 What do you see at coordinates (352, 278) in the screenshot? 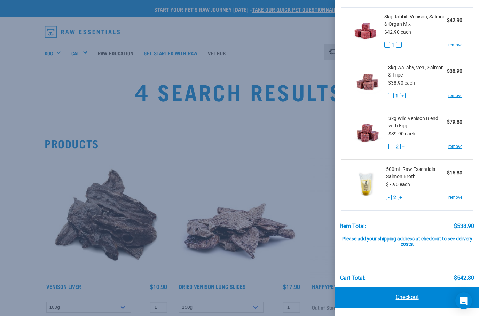
I see `div: Cart total:` at bounding box center [352, 278].